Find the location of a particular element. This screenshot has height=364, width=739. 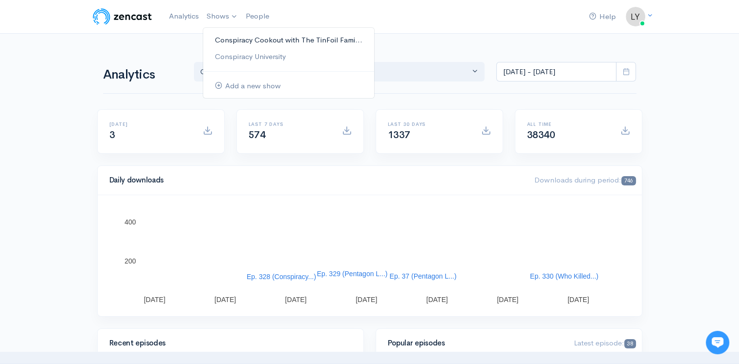

h6: Last 30 days is located at coordinates (428, 124).